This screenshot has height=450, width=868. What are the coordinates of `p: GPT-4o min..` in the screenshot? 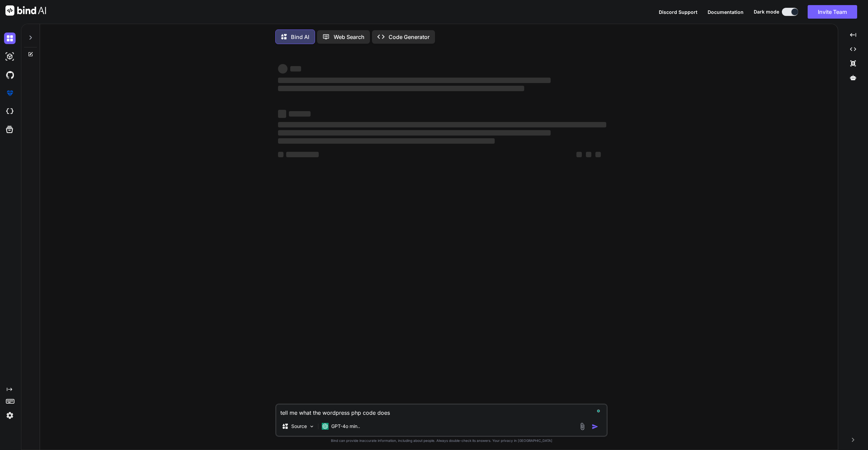 It's located at (345, 426).